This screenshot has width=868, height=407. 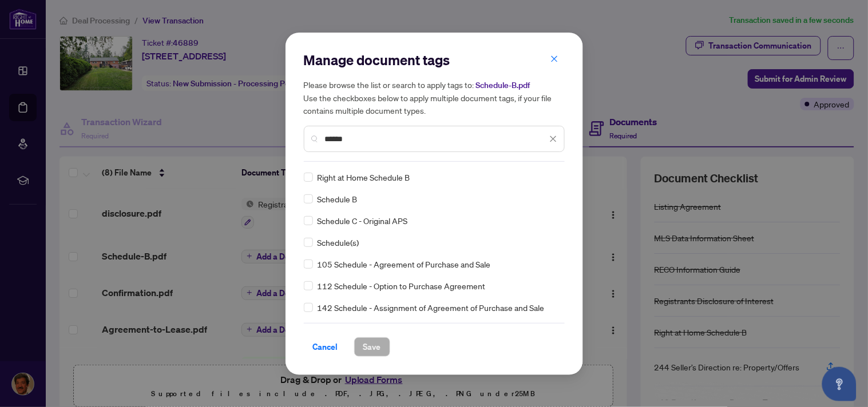 I want to click on button: Save, so click(x=372, y=347).